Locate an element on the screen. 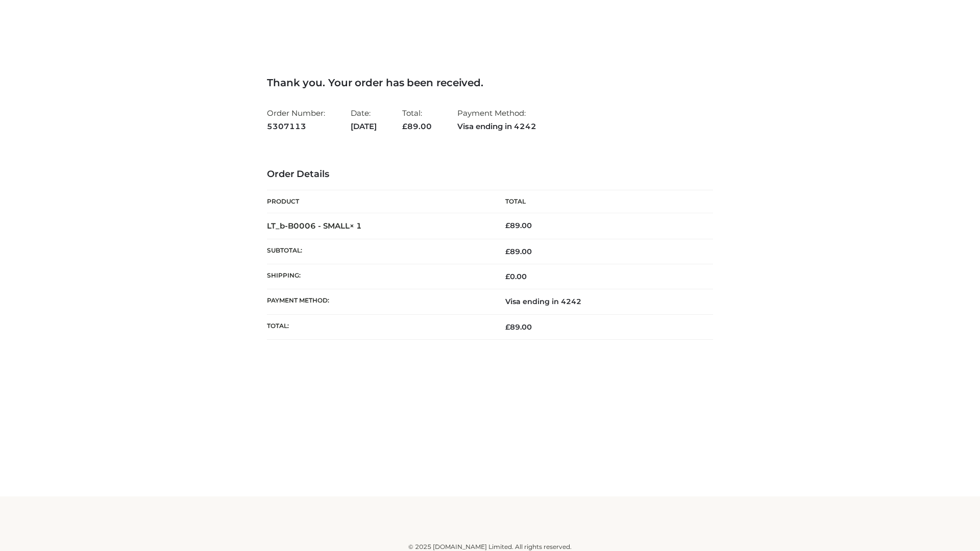 The image size is (980, 551). strong: Visa ending in 4242 is located at coordinates (497, 127).